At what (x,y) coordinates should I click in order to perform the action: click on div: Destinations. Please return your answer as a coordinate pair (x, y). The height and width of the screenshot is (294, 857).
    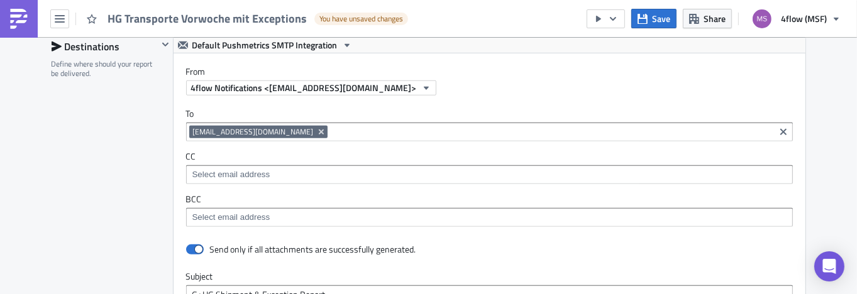
    Looking at the image, I should click on (104, 47).